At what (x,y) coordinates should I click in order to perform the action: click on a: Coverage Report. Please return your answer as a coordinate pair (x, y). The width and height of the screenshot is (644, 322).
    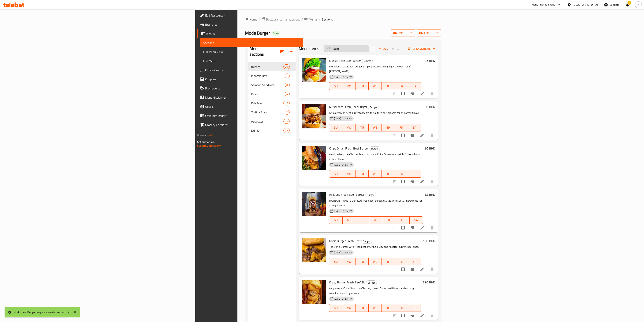
    Looking at the image, I should click on (250, 116).